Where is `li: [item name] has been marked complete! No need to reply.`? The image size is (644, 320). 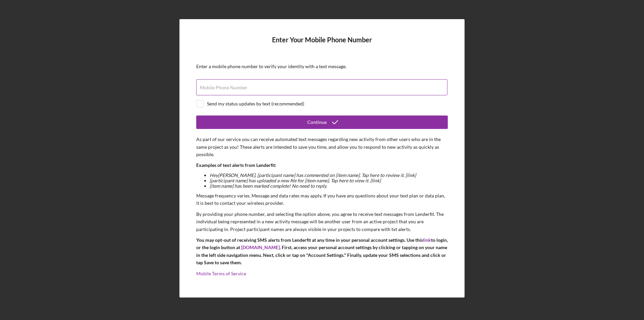 li: [item name] has been marked complete! No need to reply. is located at coordinates (329, 186).